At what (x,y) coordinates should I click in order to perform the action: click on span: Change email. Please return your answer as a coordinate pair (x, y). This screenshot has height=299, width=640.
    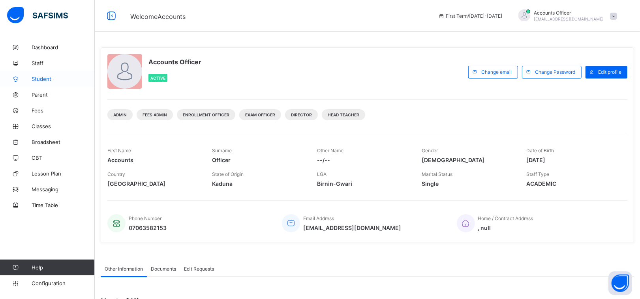
    Looking at the image, I should click on (496, 72).